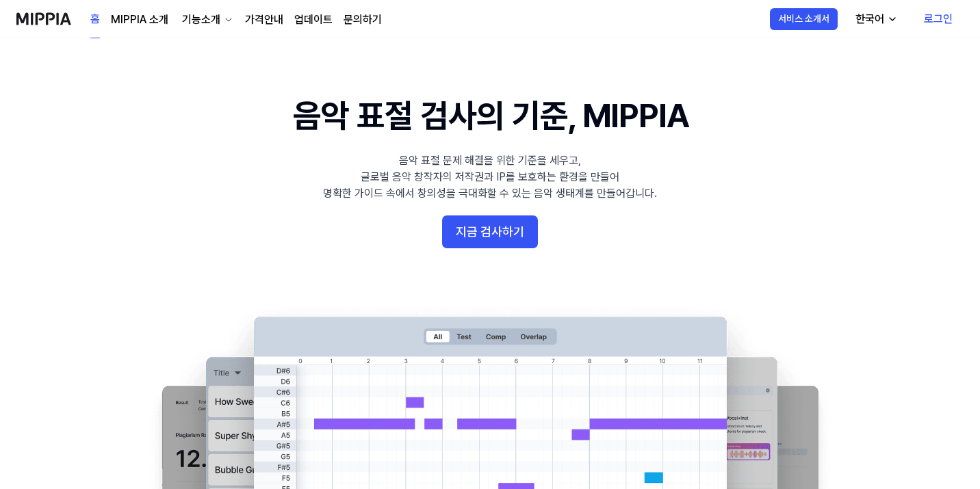 Image resolution: width=980 pixels, height=489 pixels. What do you see at coordinates (490, 116) in the screenshot?
I see `h1: 음악 표절 검사의 기준, MIPPIA` at bounding box center [490, 116].